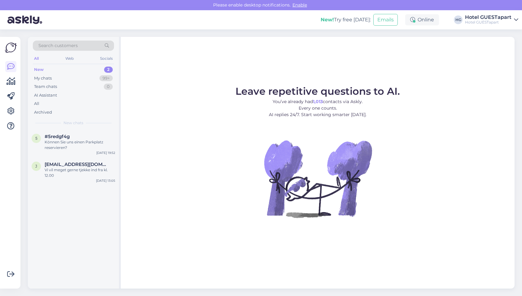 The width and height of the screenshot is (522, 296). What do you see at coordinates (422, 20) in the screenshot?
I see `div: Online` at bounding box center [422, 20].